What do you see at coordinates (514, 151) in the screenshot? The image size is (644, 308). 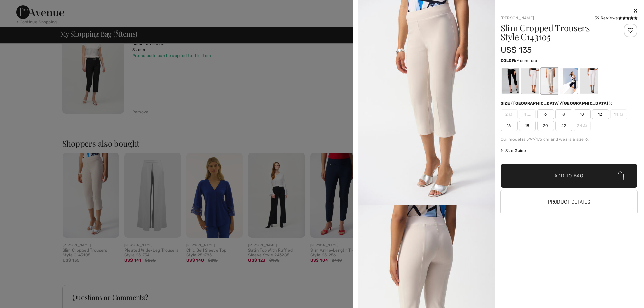 I see `span: Size Guide` at bounding box center [514, 151].